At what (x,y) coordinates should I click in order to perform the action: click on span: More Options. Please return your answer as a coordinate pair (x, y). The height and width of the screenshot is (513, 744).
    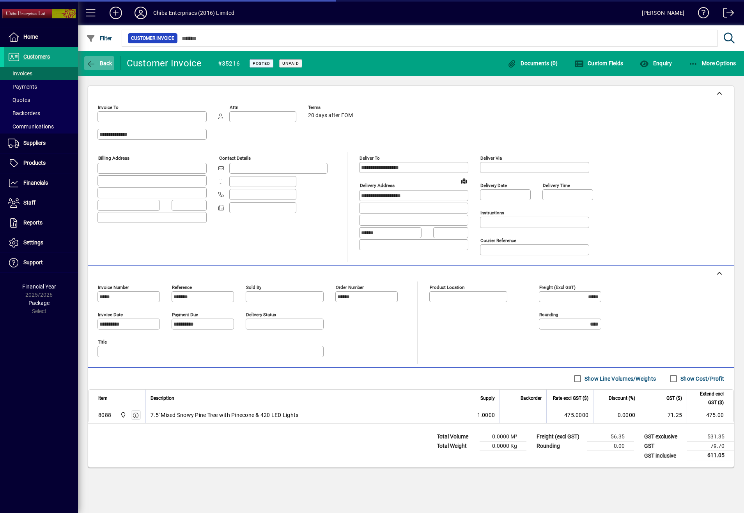
    Looking at the image, I should click on (713, 63).